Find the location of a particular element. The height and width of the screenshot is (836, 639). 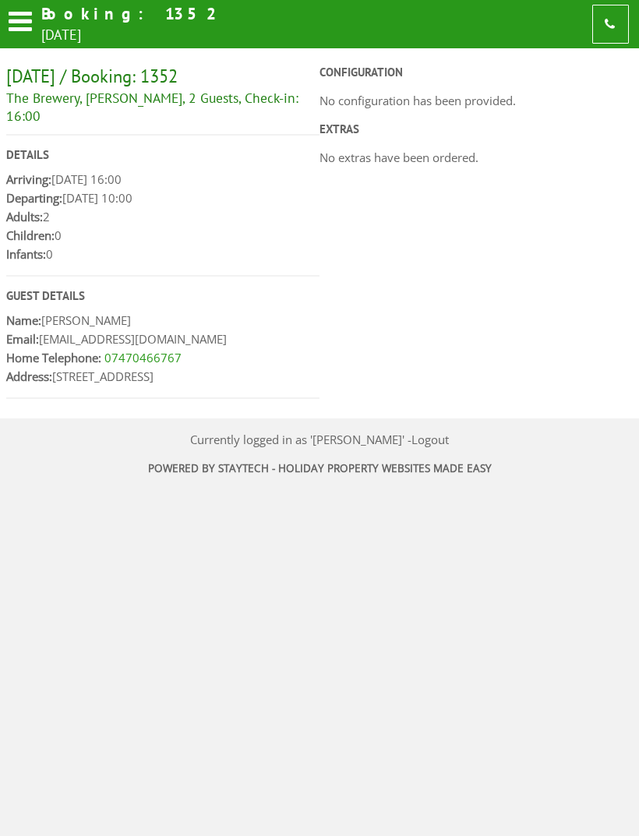

h3: Extras is located at coordinates (476, 129).